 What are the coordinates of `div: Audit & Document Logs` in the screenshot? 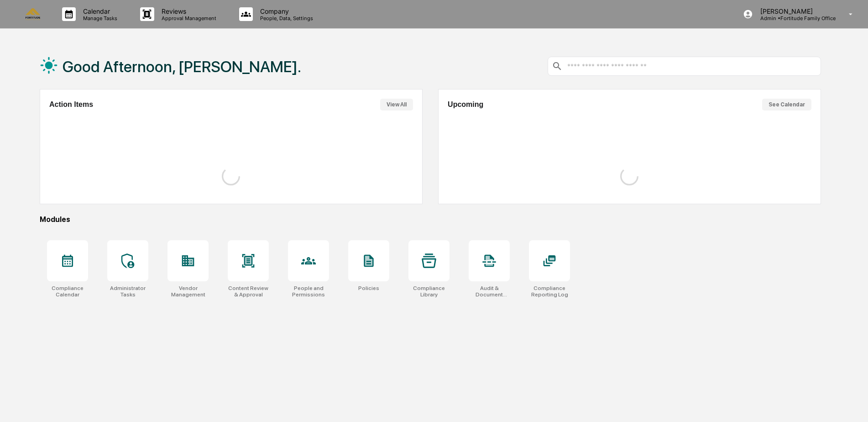 It's located at (489, 291).